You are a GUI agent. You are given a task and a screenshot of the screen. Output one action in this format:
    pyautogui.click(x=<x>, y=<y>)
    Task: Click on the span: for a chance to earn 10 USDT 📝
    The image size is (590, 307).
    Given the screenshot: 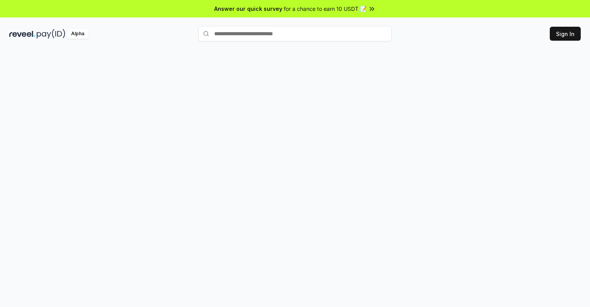 What is the action you would take?
    pyautogui.click(x=325, y=9)
    